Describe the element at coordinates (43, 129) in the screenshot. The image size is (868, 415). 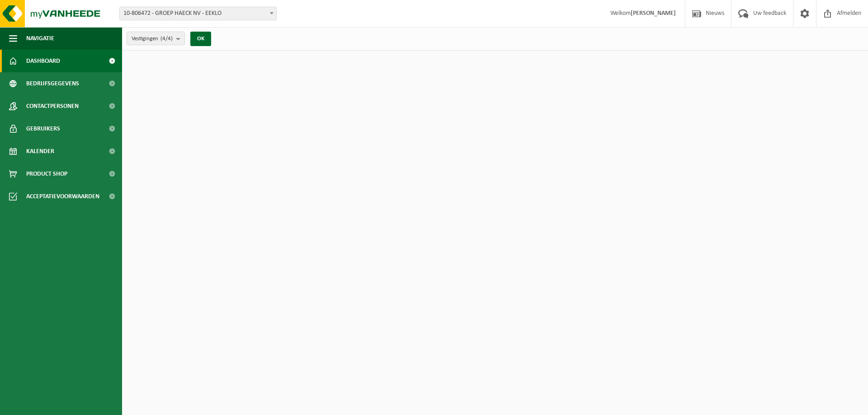
I see `span: Gebruikers` at that location.